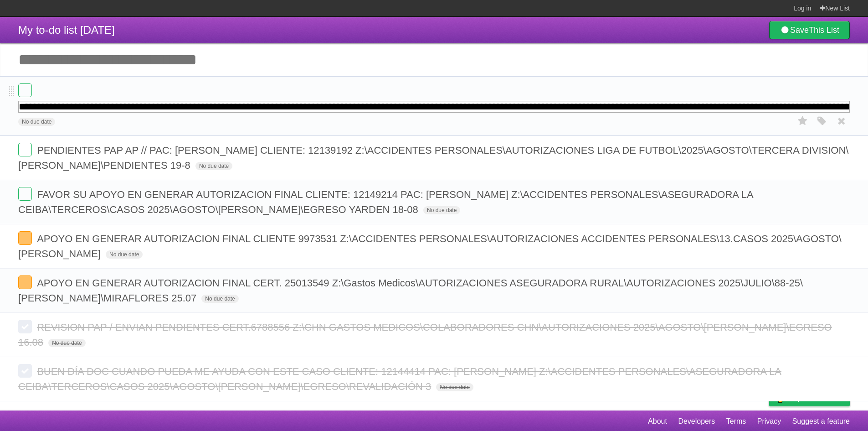 This screenshot has height=431, width=868. What do you see at coordinates (425, 334) in the screenshot?
I see `span: REVISION PAP / ENVIAN PENDIENTES CERT.6788556 Z:\CHN GASTOS MEDICOS\COLABORADORES CHN\AUTORIZACIO...` at bounding box center [425, 334].